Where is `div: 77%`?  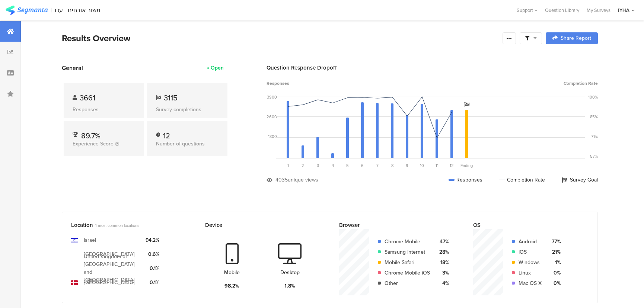
div: 77% is located at coordinates (554, 242).